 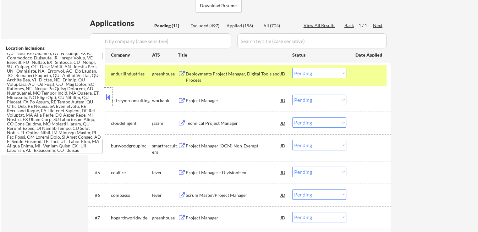 I want to click on div: #7, so click(x=100, y=218).